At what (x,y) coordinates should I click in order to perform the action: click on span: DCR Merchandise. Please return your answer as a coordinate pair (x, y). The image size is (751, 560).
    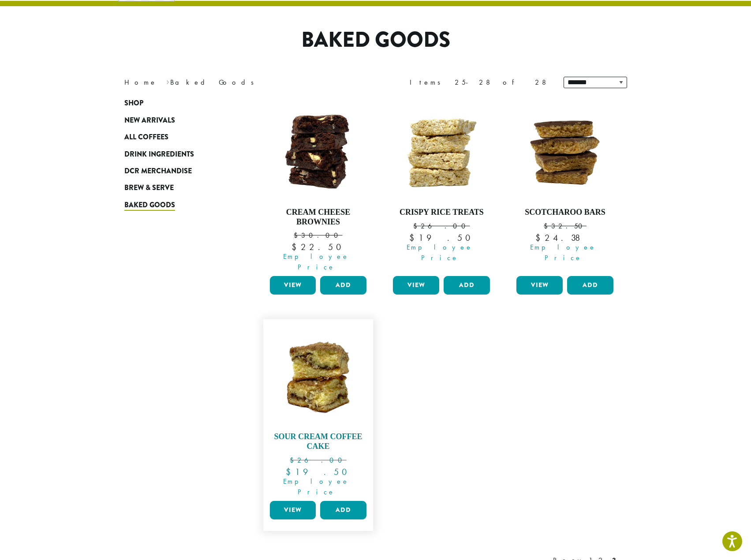
    Looking at the image, I should click on (158, 171).